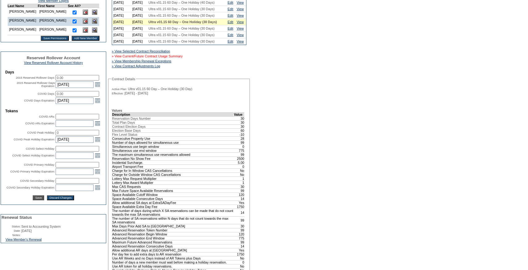 This screenshot has width=528, height=270. Describe the element at coordinates (173, 213) in the screenshot. I see `td: The number of days during which X SA reservations can be made that do not count towards the max S...` at that location.